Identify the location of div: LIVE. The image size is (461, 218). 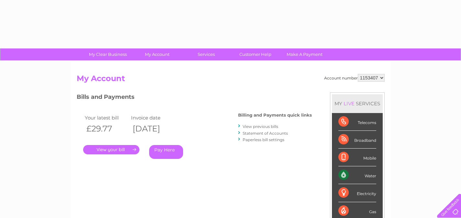
(349, 103).